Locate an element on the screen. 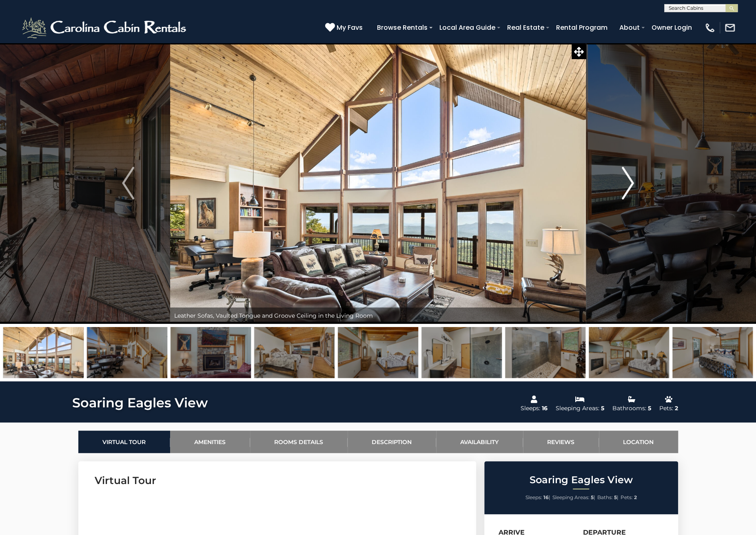 This screenshot has height=535, width=756. span: My Favs is located at coordinates (349, 28).